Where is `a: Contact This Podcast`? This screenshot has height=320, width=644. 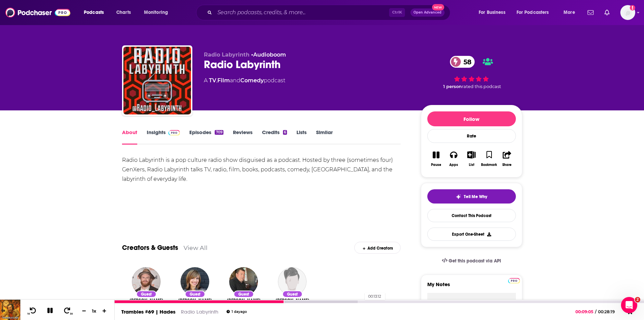
a: Contact This Podcast is located at coordinates (471, 215).